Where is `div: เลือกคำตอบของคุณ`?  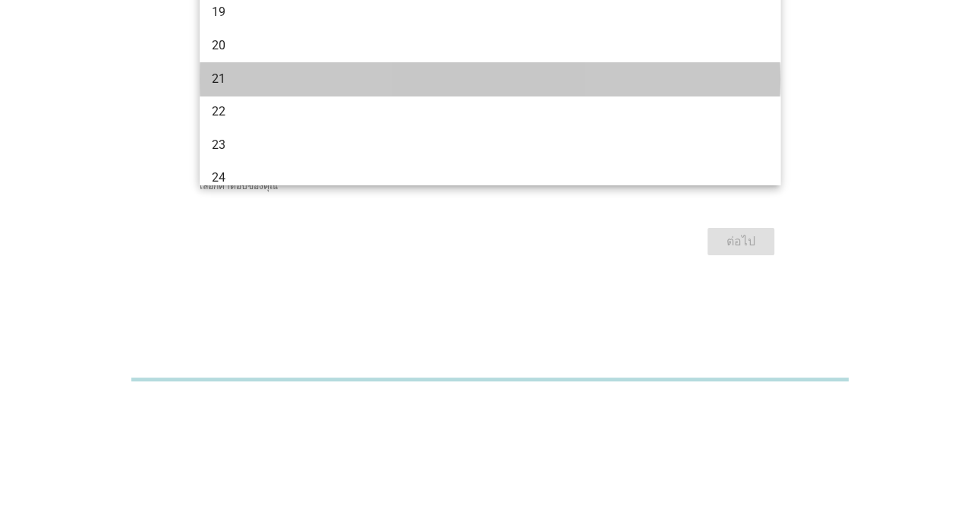
div: เลือกคำตอบของคุณ is located at coordinates (490, 296).